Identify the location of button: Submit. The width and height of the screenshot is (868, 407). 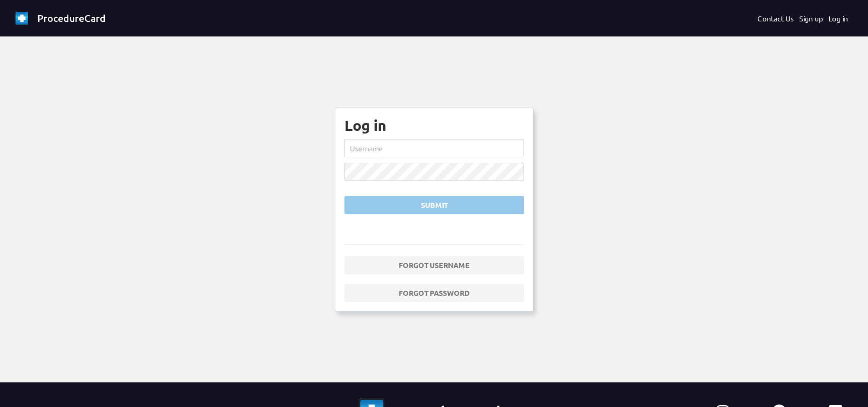
(434, 205).